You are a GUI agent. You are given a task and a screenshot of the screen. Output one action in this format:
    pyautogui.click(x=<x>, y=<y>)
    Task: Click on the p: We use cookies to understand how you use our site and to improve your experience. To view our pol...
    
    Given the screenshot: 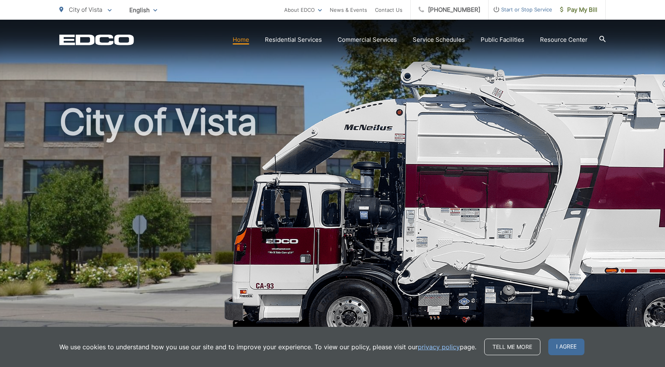 What is the action you would take?
    pyautogui.click(x=268, y=346)
    